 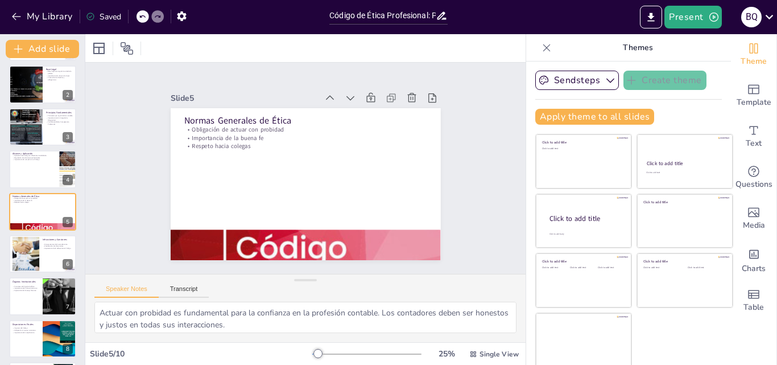 What do you see at coordinates (499, 354) in the screenshot?
I see `span: Single View` at bounding box center [499, 354].